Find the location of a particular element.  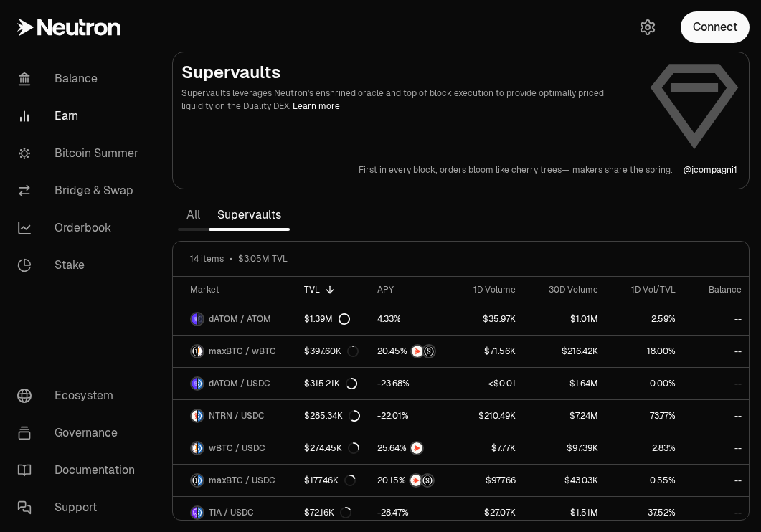

span: dATOM / USDC is located at coordinates (240, 384).